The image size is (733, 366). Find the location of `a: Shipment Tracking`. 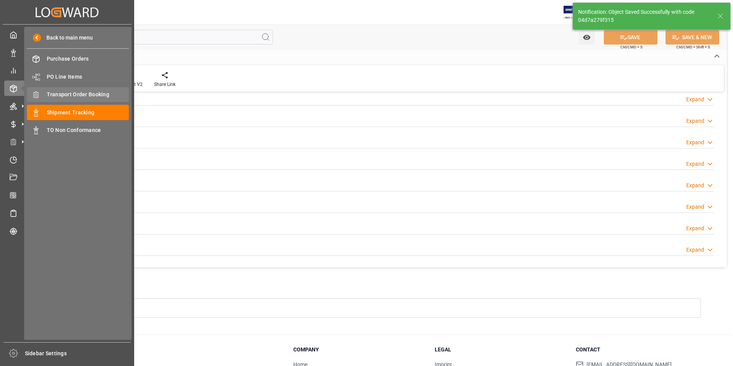

a: Shipment Tracking is located at coordinates (78, 112).